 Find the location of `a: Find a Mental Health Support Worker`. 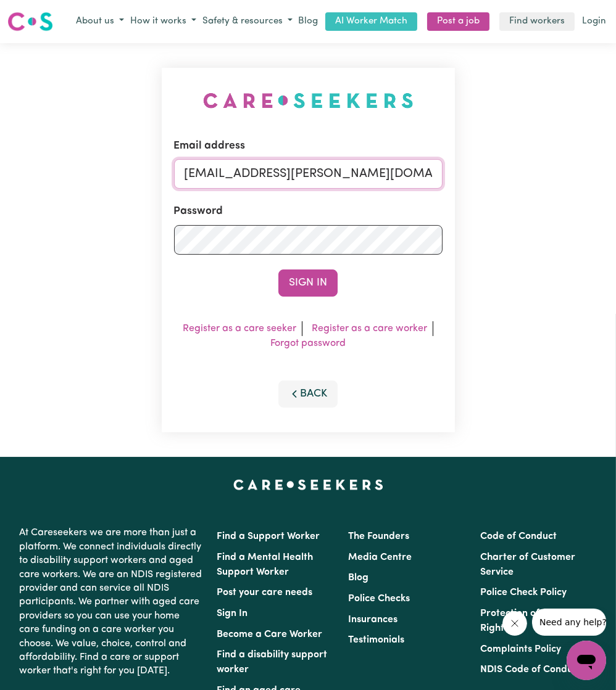

a: Find a Mental Health Support Worker is located at coordinates (265, 565).